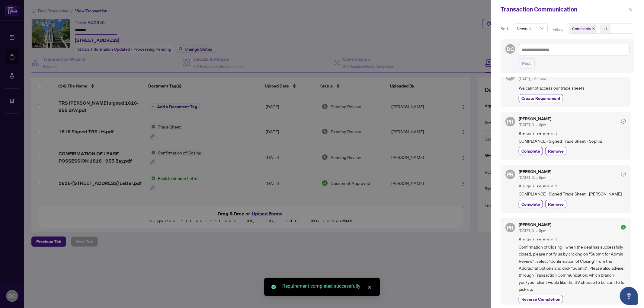  Describe the element at coordinates (526, 63) in the screenshot. I see `button: Post` at that location.